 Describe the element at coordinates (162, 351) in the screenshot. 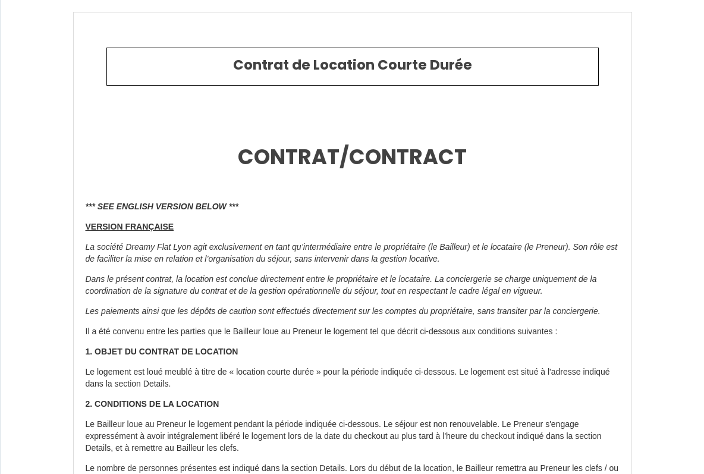

I see `strong: 1. OBJET DU CONTRAT DE LOCATION` at that location.